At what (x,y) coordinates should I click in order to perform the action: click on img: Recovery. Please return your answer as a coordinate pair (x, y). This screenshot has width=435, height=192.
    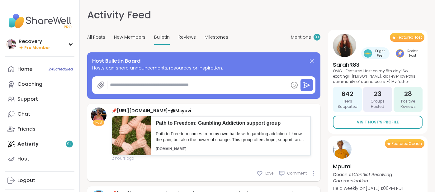
    Looking at the image, I should click on (11, 44).